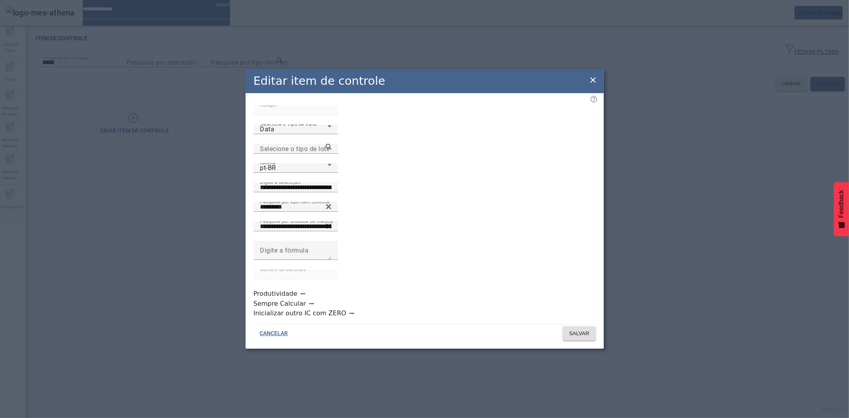 Image resolution: width=849 pixels, height=418 pixels. Describe the element at coordinates (268, 168) in the screenshot. I see `span: pt-BR` at that location.